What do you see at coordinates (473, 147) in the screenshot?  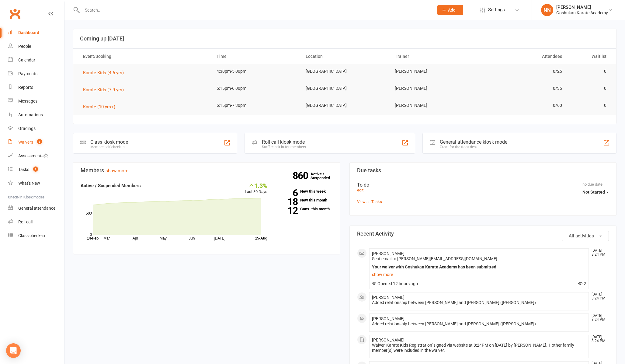 I see `div: Great for the front desk` at bounding box center [473, 147].